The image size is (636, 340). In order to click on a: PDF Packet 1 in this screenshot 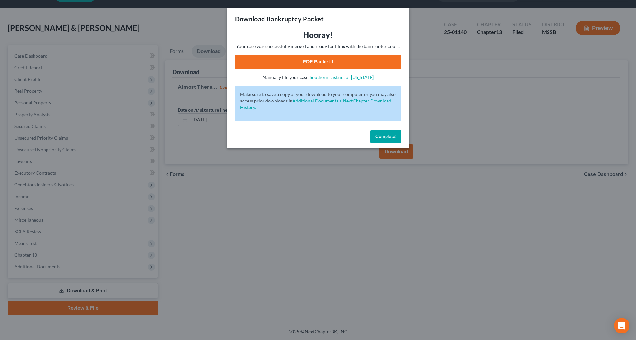, I will do `click(318, 62)`.